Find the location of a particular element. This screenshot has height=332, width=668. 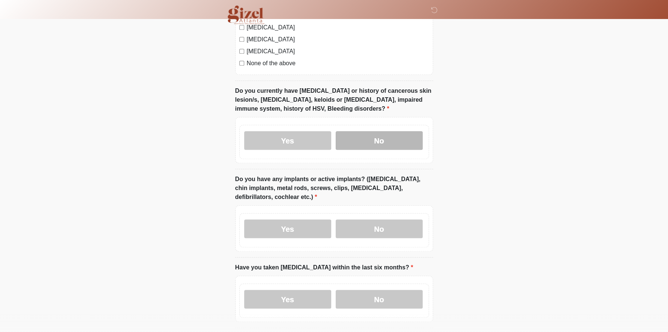

img: Gizel Atlanta Logo is located at coordinates (246, 15).